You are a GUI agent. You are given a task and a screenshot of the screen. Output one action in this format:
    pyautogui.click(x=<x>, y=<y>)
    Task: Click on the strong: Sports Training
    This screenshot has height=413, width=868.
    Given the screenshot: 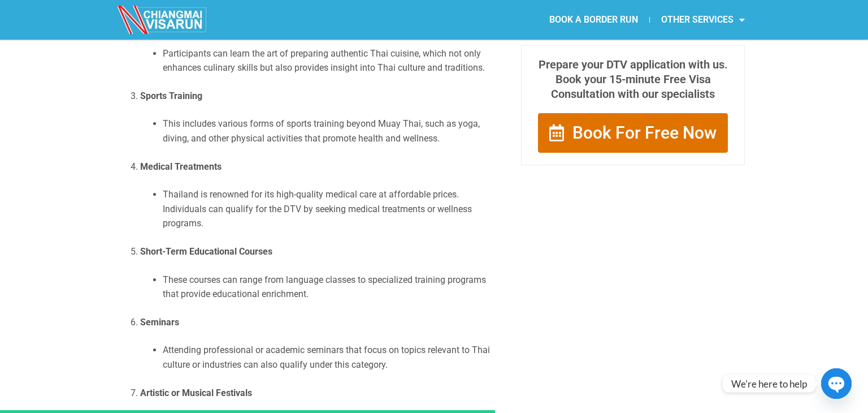 What is the action you would take?
    pyautogui.click(x=171, y=95)
    